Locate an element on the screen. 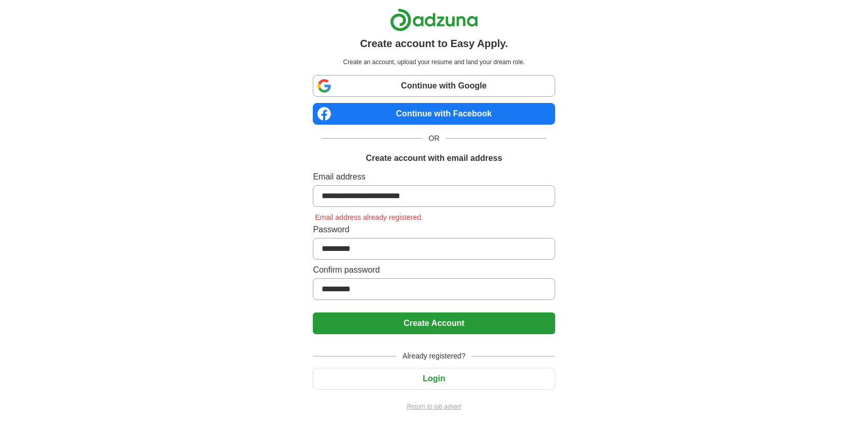 Image resolution: width=868 pixels, height=448 pixels. button: Create Account is located at coordinates (434, 324).